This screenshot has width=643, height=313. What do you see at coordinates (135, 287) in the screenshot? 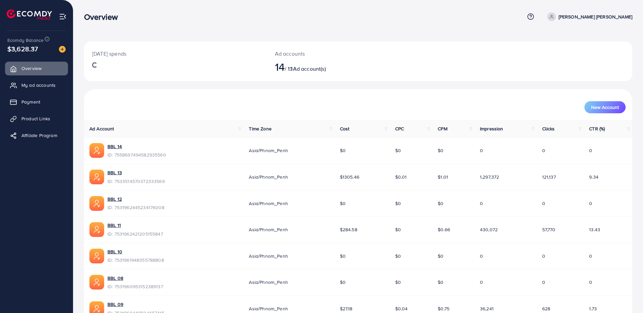
I see `span: ID: 7531960953152389137` at bounding box center [135, 287].